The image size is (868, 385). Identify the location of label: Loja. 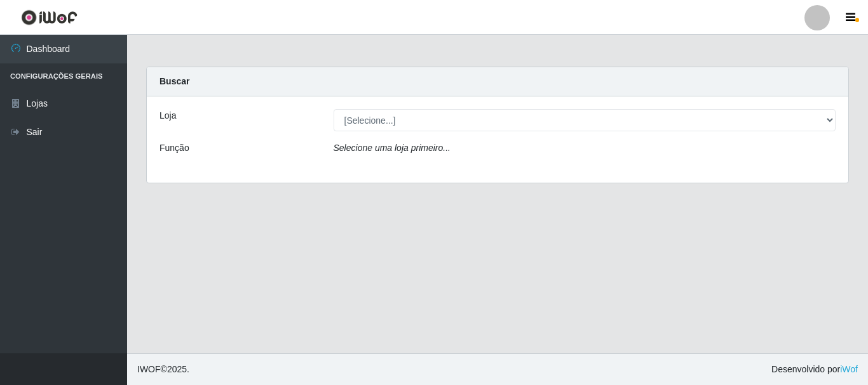
(168, 115).